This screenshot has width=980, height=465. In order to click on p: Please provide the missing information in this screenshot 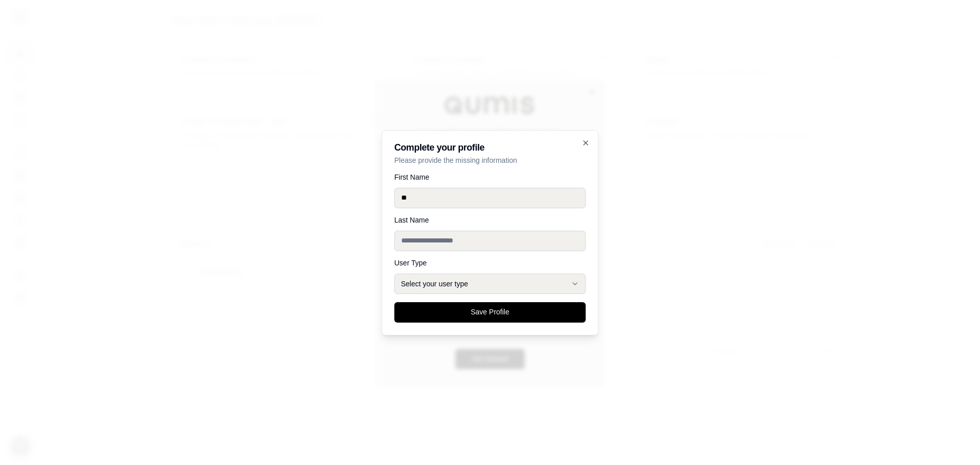, I will do `click(490, 160)`.